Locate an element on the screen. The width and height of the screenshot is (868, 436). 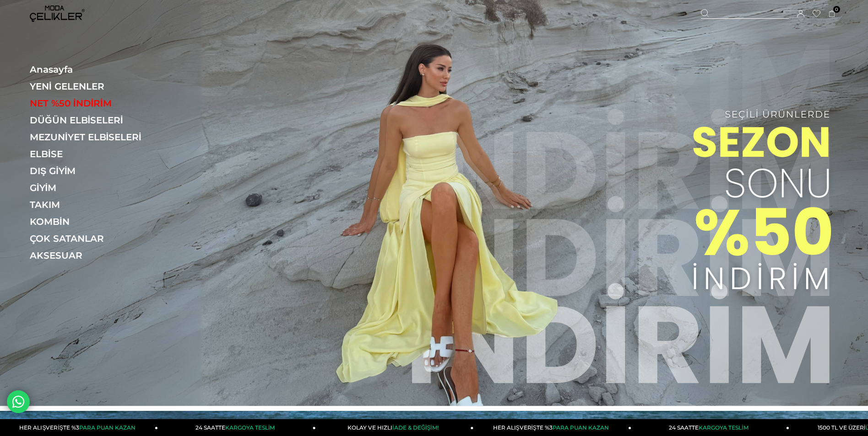
a: Anasayfa is located at coordinates (92, 69).